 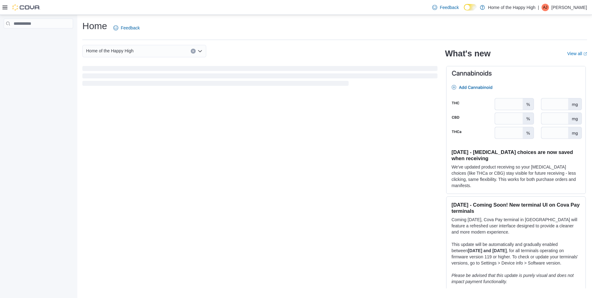 What do you see at coordinates (464, 11) in the screenshot?
I see `span: Dark Mode` at bounding box center [464, 11].